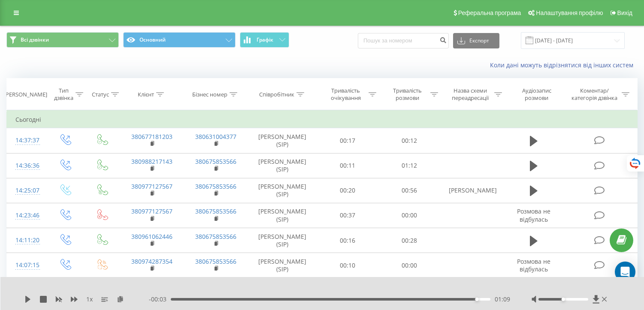 The height and width of the screenshot is (310, 644). What do you see at coordinates (322, 120) in the screenshot?
I see `td: Сьогодні` at bounding box center [322, 120].